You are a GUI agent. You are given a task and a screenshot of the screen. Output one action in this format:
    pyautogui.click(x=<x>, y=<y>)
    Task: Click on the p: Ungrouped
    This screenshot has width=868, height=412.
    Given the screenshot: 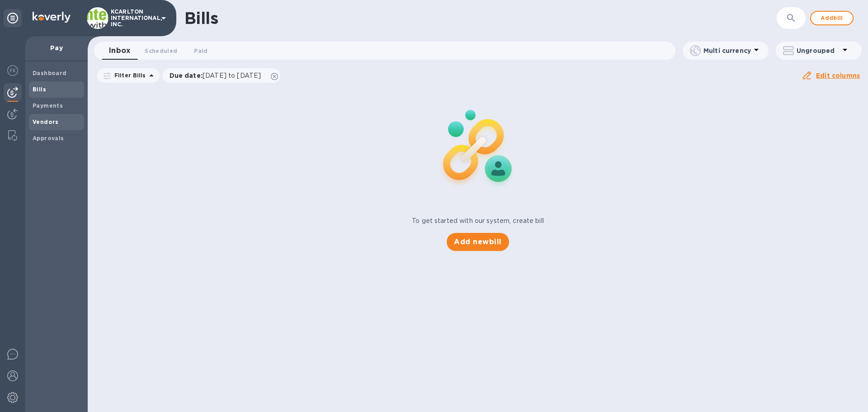 What is the action you would take?
    pyautogui.click(x=818, y=51)
    